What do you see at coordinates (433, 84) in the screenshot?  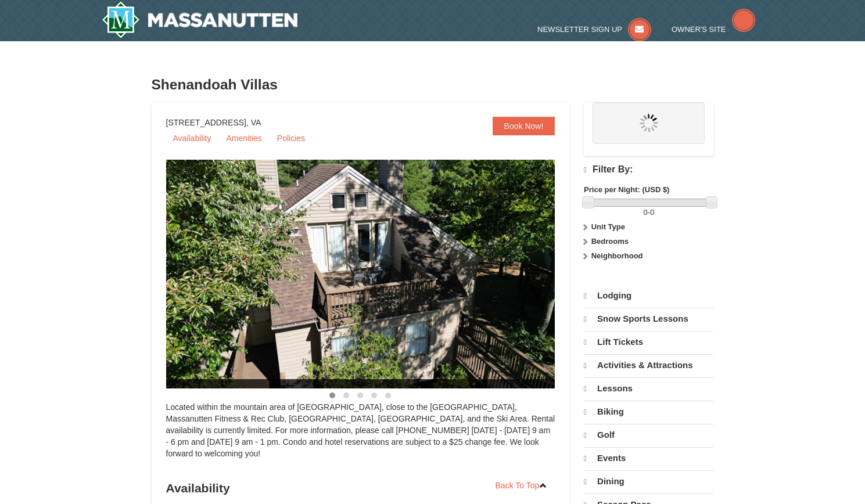 I see `h3: Shenandoah Villas` at bounding box center [433, 84].